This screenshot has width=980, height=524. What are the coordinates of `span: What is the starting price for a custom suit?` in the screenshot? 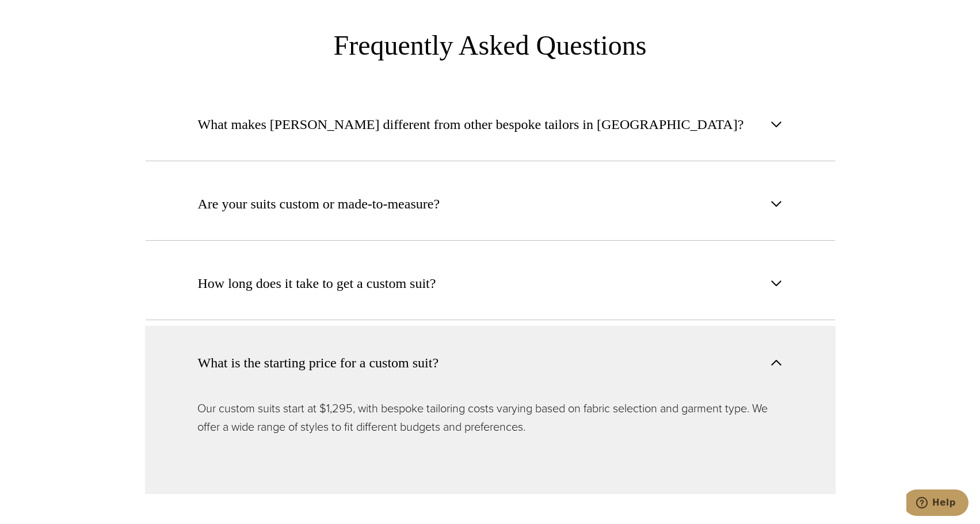 It's located at (318, 363).